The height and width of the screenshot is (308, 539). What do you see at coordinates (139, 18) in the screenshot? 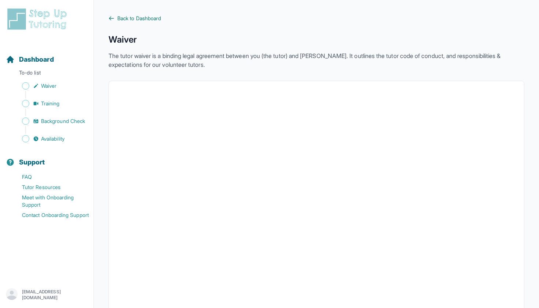
I see `span: Back to Dashboard` at bounding box center [139, 18].